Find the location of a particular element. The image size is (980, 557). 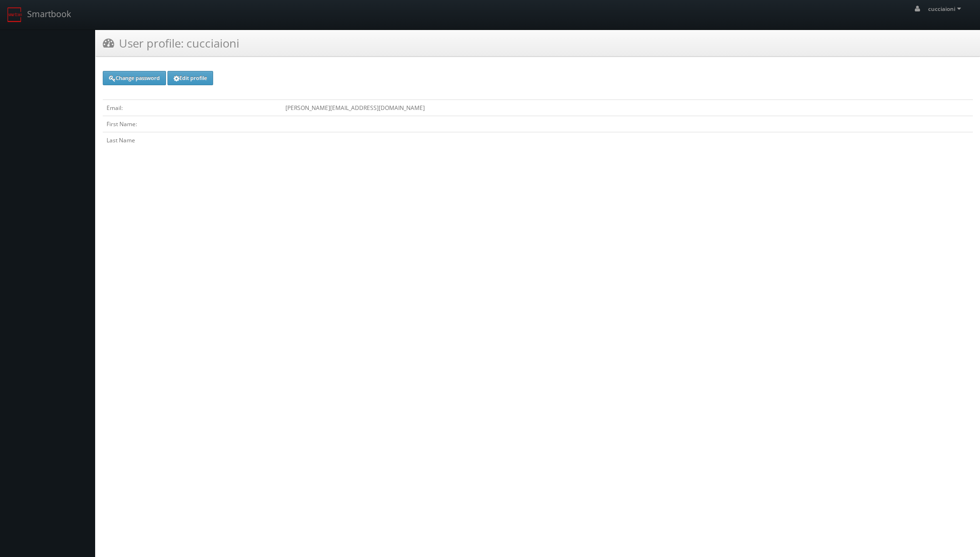

td: Last Name is located at coordinates (192, 141).